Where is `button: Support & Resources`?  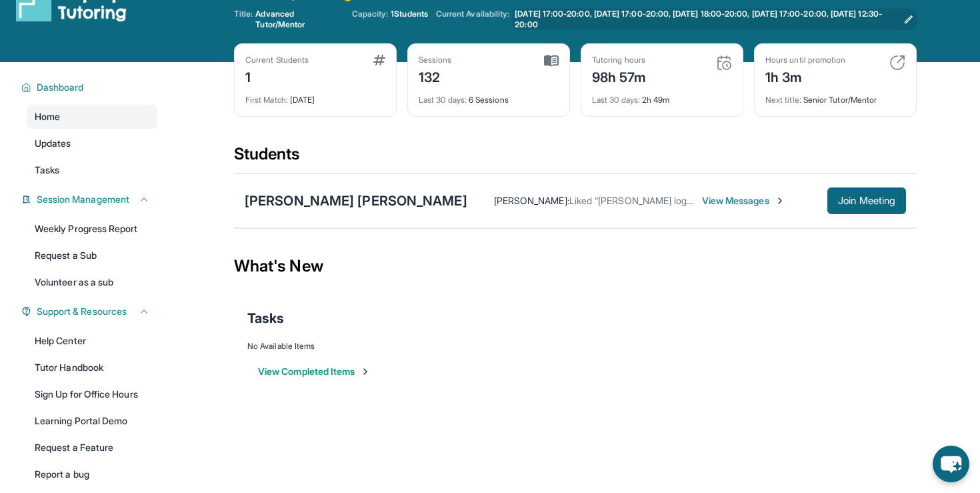 button: Support & Resources is located at coordinates (90, 311).